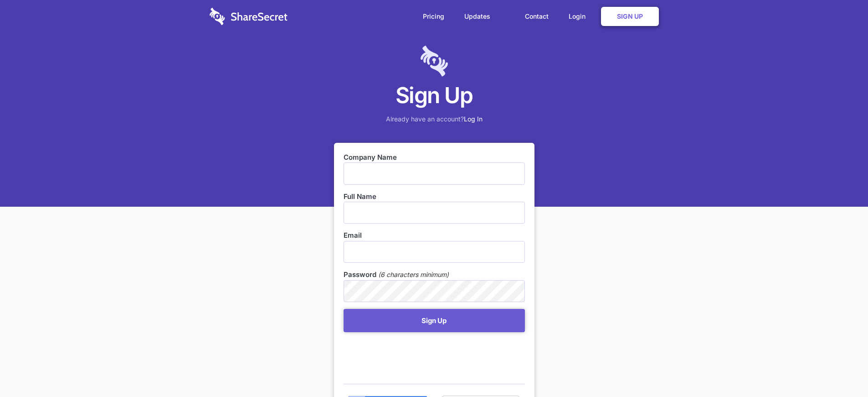  Describe the element at coordinates (435, 157) in the screenshot. I see `label: Company Name` at that location.